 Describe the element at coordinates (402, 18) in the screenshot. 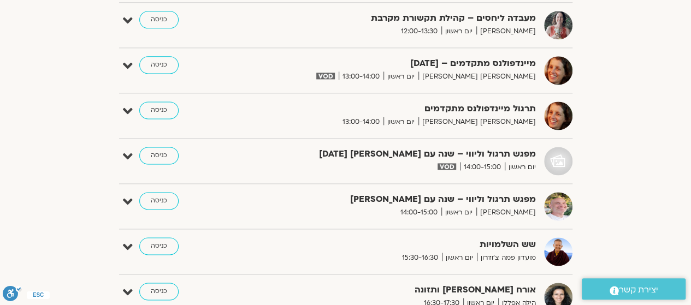

I see `strong: מעבדה ליחסים – קהילת תקשורת מקרבת` at that location.